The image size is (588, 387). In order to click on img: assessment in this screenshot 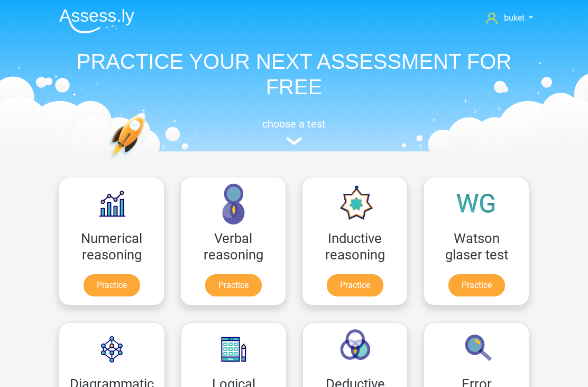, I will do `click(294, 141)`.